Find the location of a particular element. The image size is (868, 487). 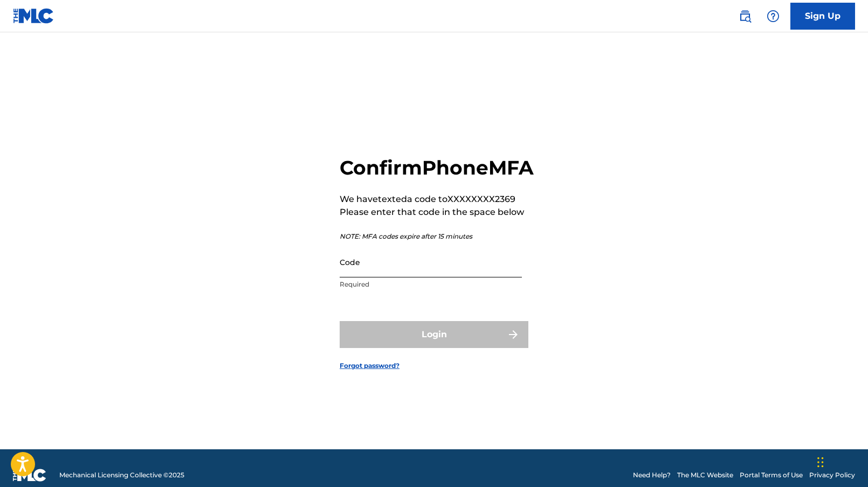

a: Forgot password? is located at coordinates (370, 366).